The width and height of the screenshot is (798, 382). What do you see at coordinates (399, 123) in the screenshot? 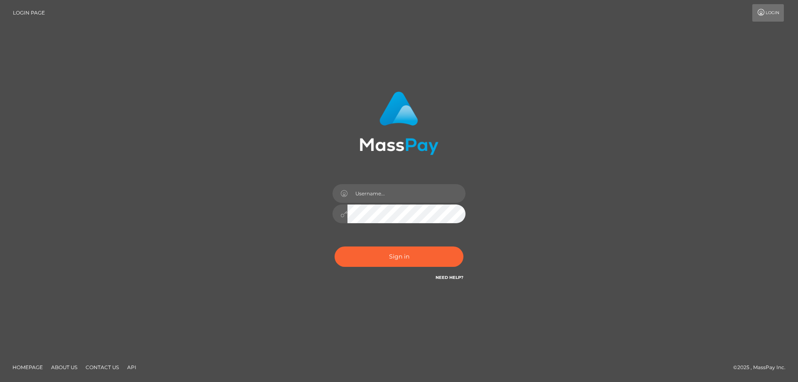
I see `img: MassPay Login` at bounding box center [399, 123].